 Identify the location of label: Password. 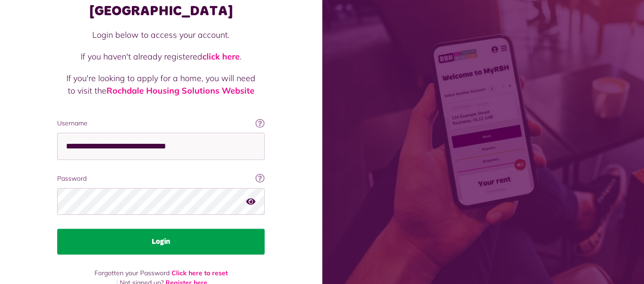
(161, 178).